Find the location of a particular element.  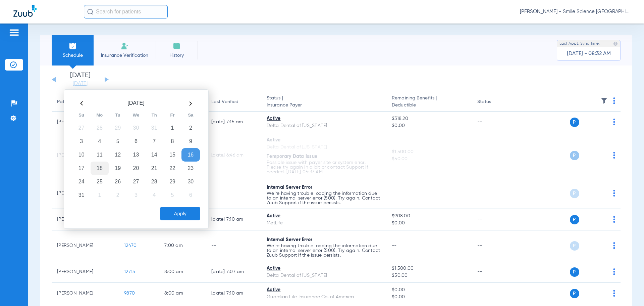

img: Zuub Logo is located at coordinates (25, 11).